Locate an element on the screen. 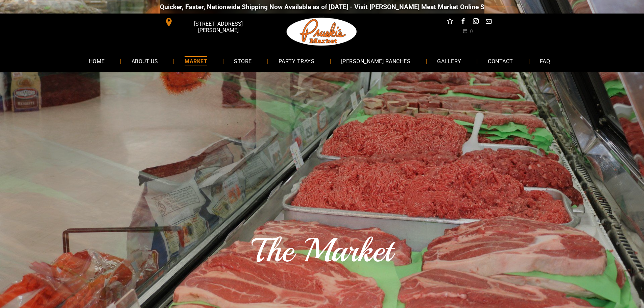 The image size is (644, 308). a: PARTY TRAYS is located at coordinates (297, 61).